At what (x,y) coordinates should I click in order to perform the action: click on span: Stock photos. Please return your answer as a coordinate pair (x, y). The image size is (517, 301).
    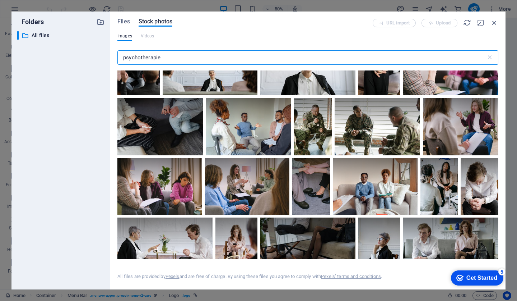
    Looking at the image, I should click on (156, 22).